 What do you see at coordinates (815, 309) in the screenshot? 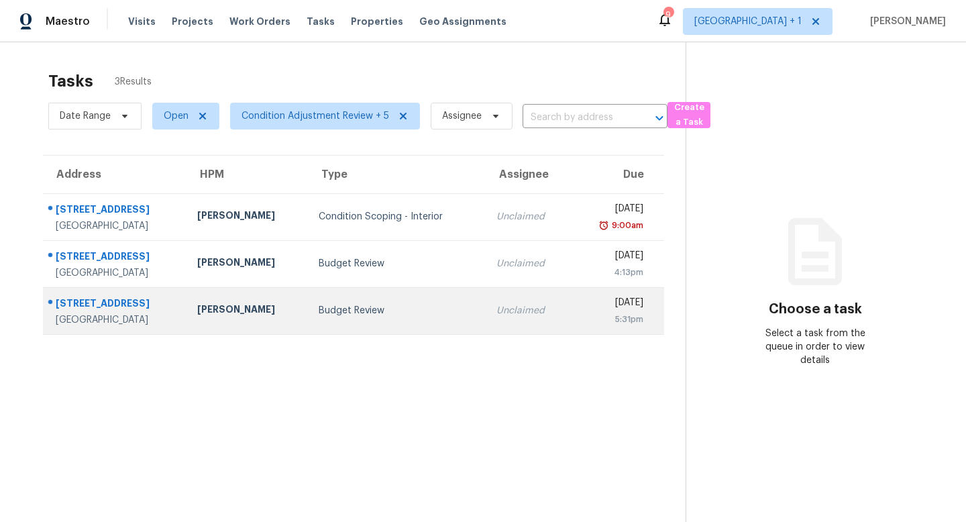
I see `h3: Choose a task` at bounding box center [815, 309].